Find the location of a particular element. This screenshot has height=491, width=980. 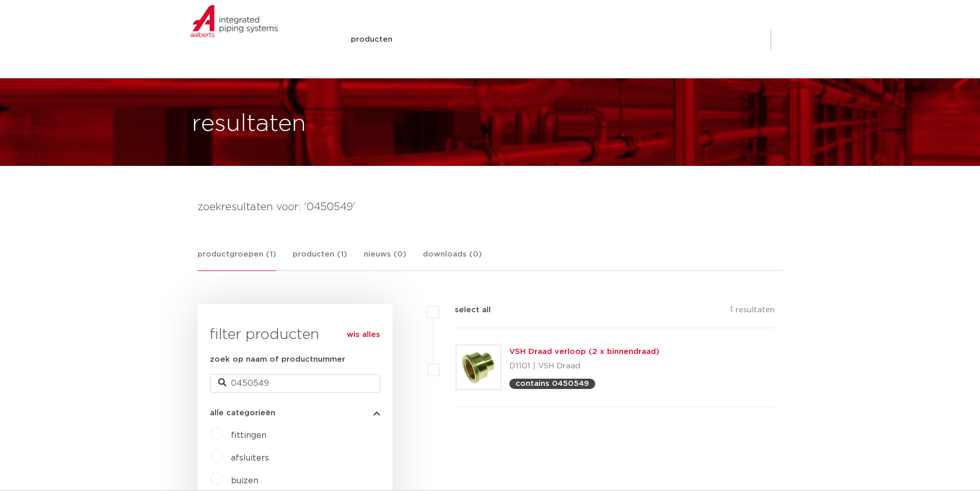

a: toepassingen is located at coordinates (494, 39).